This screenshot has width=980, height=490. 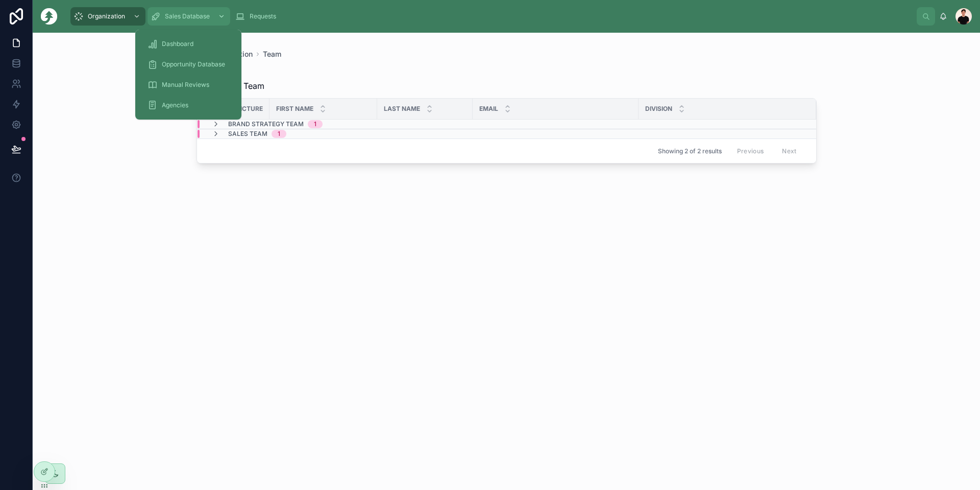 I want to click on span: Brand Strategy Team, so click(x=266, y=124).